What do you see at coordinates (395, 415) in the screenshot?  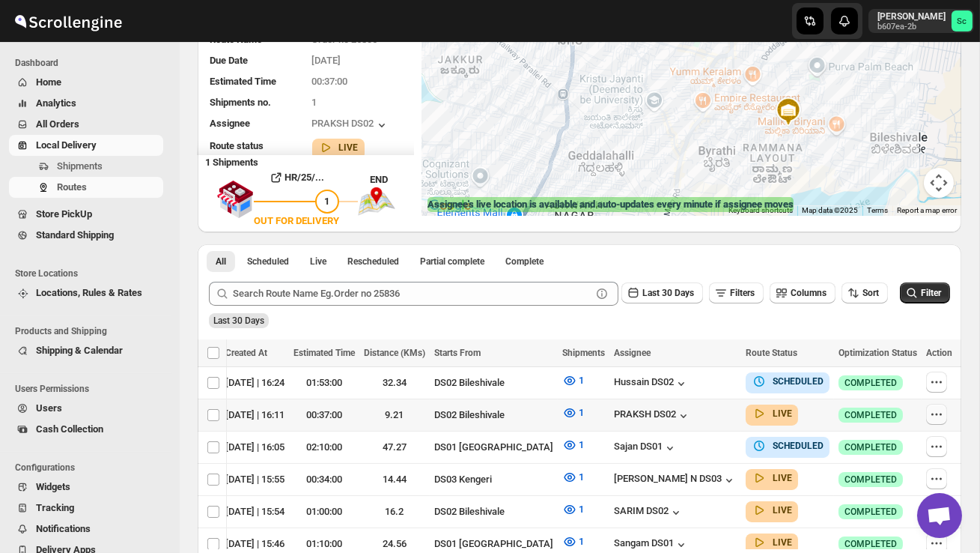 I see `div: 9.21` at bounding box center [395, 415].